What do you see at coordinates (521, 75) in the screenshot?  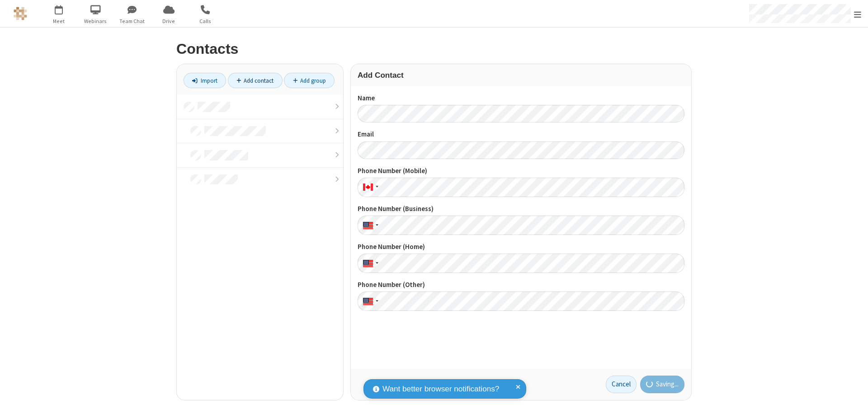 I see `h3: Add Contact` at bounding box center [521, 75].